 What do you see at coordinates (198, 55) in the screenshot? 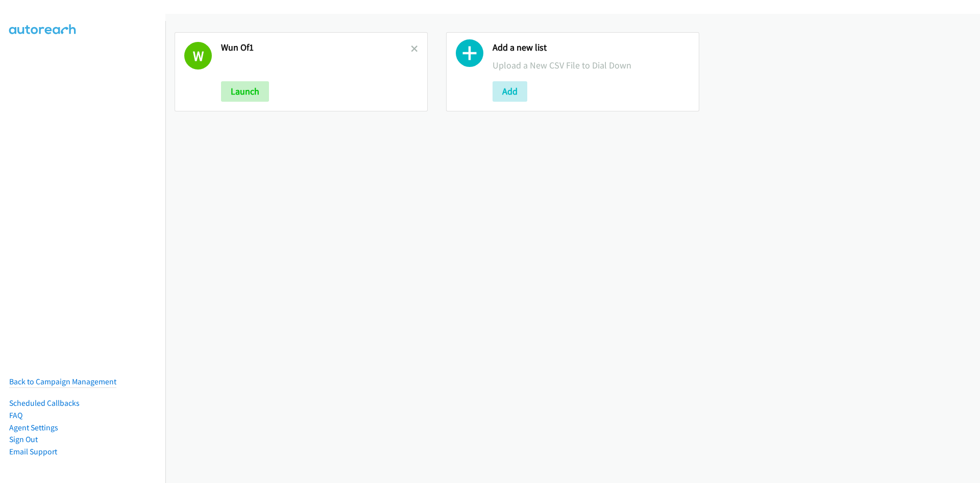
I see `h1: W` at bounding box center [198, 55].